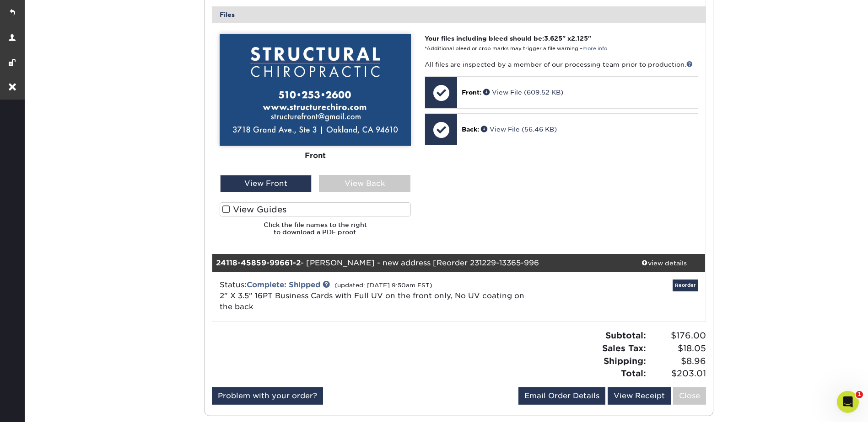 This screenshot has height=422, width=868. What do you see at coordinates (562, 396) in the screenshot?
I see `a: Email Order Details` at bounding box center [562, 396].